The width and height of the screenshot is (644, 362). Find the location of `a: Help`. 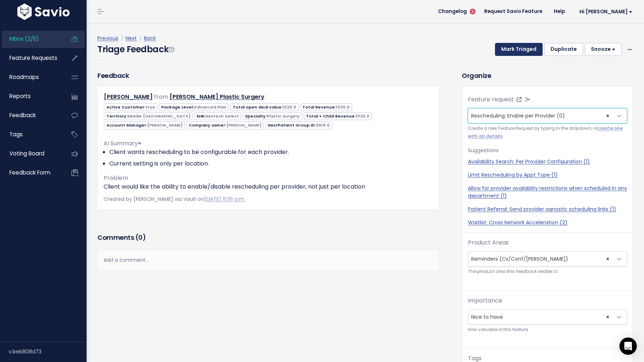

a: Help is located at coordinates (559, 12).